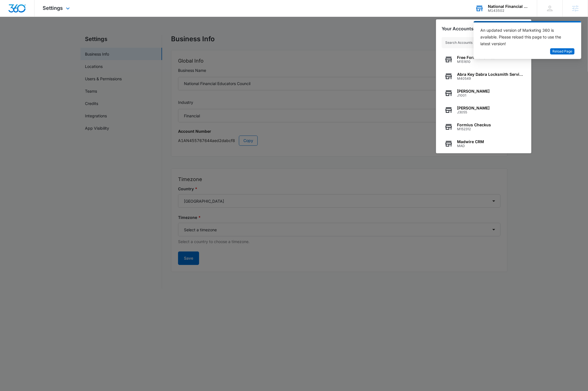  I want to click on span: M151610, so click(477, 62).